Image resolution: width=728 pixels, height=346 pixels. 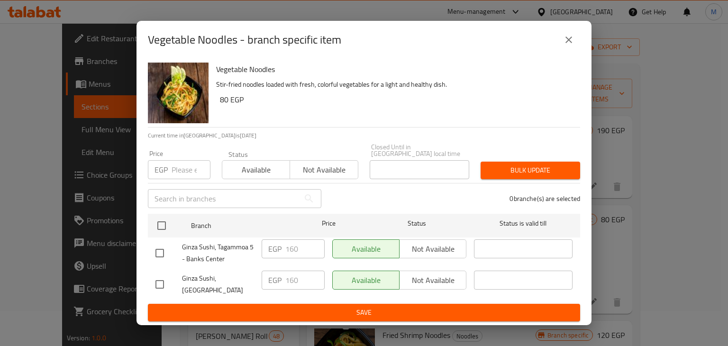 I want to click on h6: Vegetable Noodles, so click(x=395, y=69).